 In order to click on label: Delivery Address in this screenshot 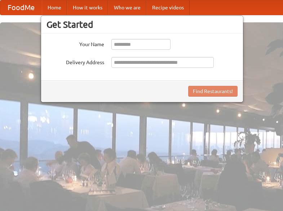, I will do `click(75, 61)`.